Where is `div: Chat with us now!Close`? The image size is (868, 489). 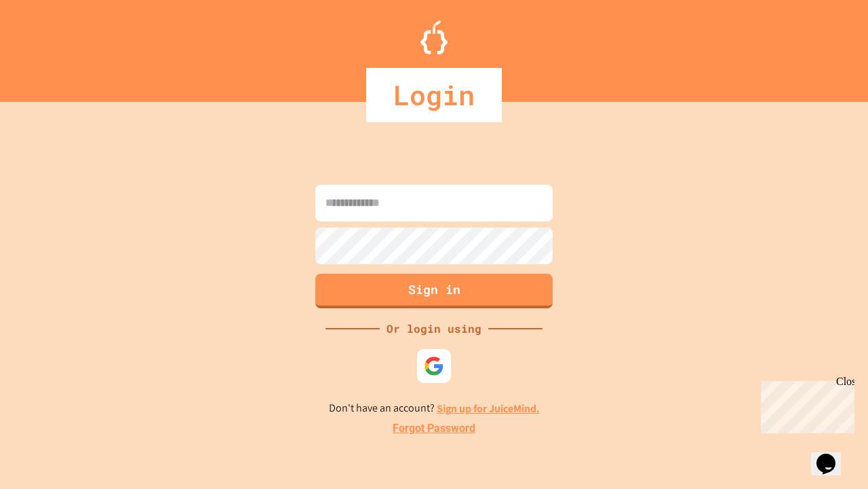 div: Chat with us now!Close is located at coordinates (50, 46).